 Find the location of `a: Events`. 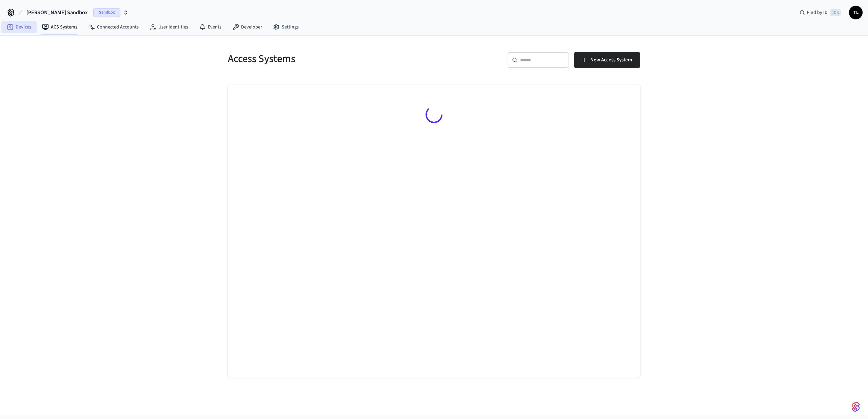

a: Events is located at coordinates (210, 27).